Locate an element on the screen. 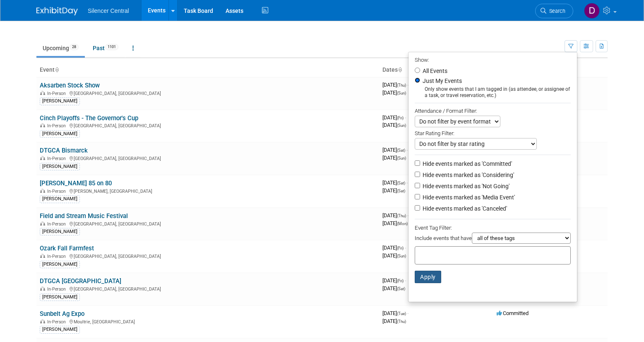  div: Attendance / Format Filter: is located at coordinates (493, 111).